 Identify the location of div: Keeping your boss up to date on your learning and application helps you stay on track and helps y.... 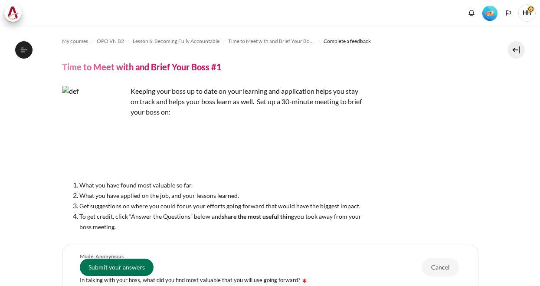
(214, 159).